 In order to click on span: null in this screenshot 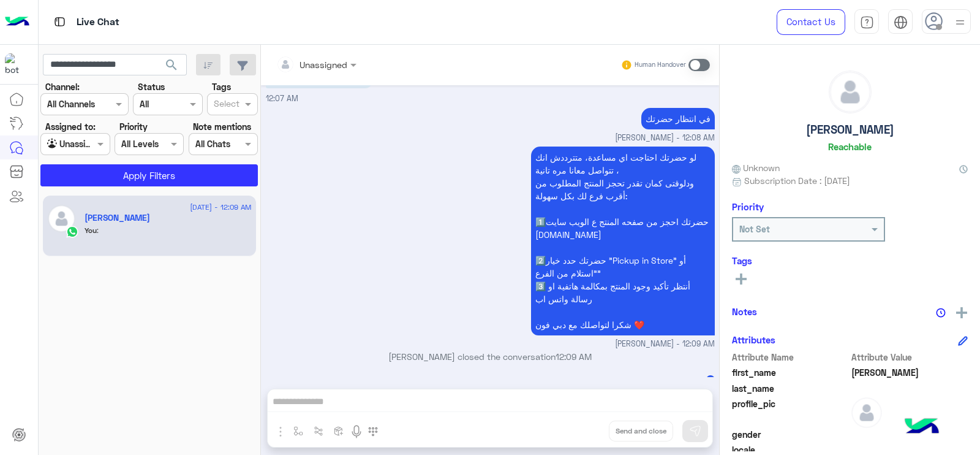, I will do `click(910, 434)`.